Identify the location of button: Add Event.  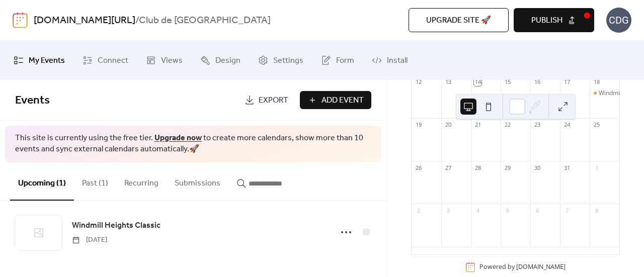
(336, 100).